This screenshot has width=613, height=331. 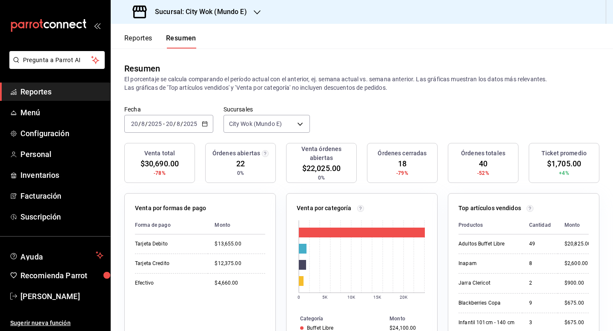 What do you see at coordinates (406, 328) in the screenshot?
I see `div: $24,100.00` at bounding box center [406, 328].